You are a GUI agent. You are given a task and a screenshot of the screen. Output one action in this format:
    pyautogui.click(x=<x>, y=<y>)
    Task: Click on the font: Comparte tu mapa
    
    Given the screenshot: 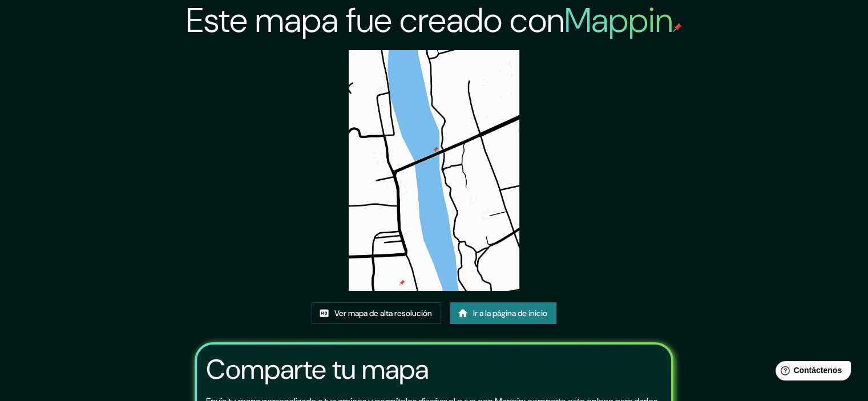 What is the action you would take?
    pyautogui.click(x=317, y=369)
    